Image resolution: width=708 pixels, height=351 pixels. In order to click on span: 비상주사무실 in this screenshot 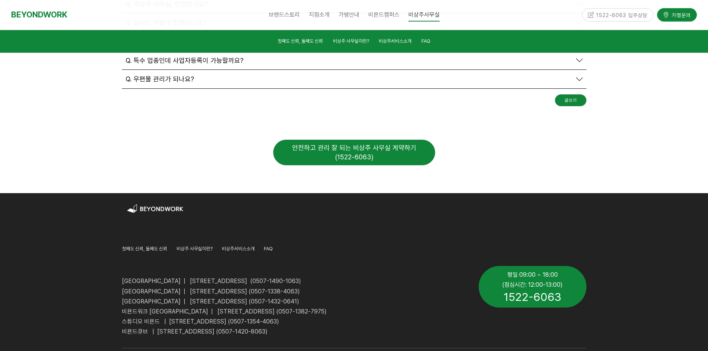, I will do `click(424, 15)`.